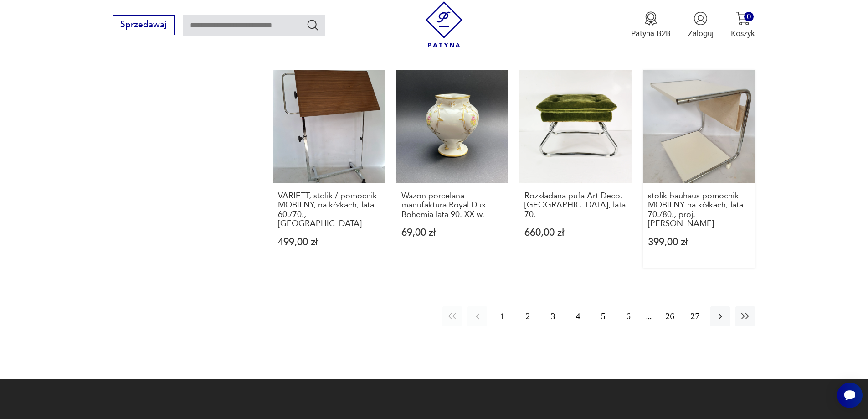  What do you see at coordinates (670, 316) in the screenshot?
I see `button: 26` at bounding box center [670, 316].